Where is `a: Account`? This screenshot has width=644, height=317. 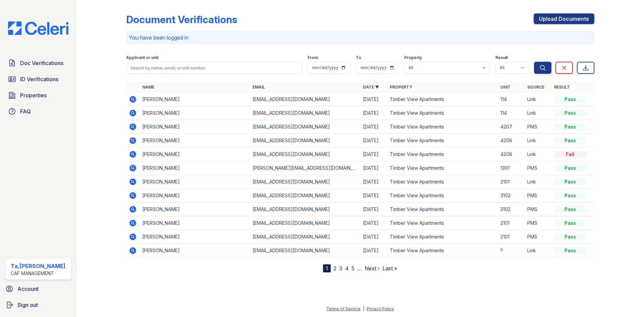
a: Account is located at coordinates (38, 288).